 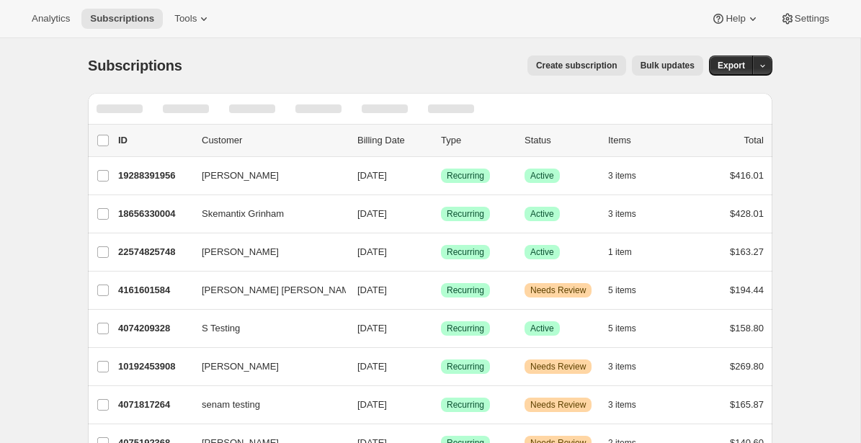 I want to click on span: $269.80, so click(x=746, y=366).